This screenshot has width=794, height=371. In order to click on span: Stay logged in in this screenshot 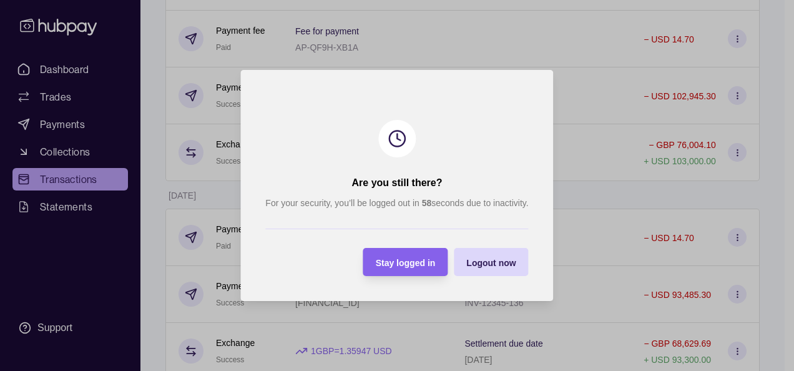, I will do `click(406, 263)`.